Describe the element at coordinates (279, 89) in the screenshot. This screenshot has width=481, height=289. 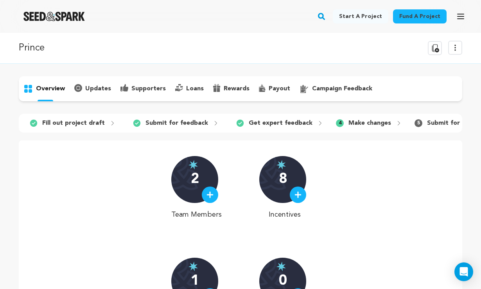
I see `p: payout` at that location.